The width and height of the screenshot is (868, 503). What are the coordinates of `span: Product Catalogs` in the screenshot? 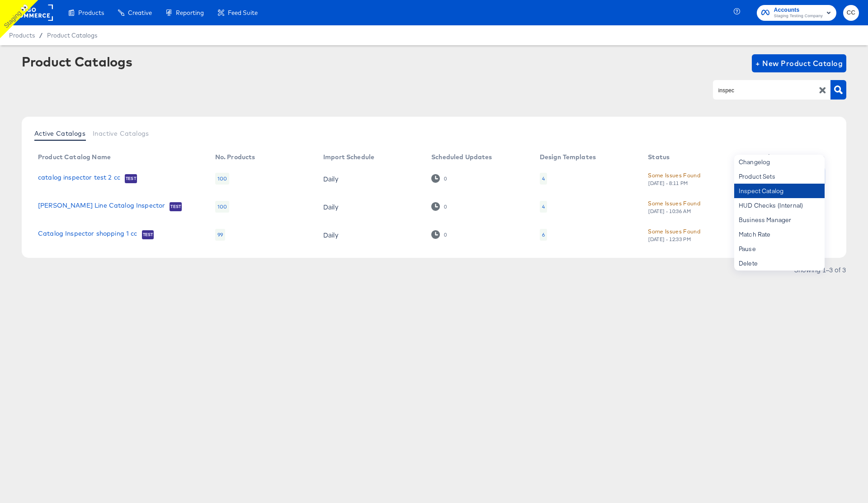 It's located at (72, 35).